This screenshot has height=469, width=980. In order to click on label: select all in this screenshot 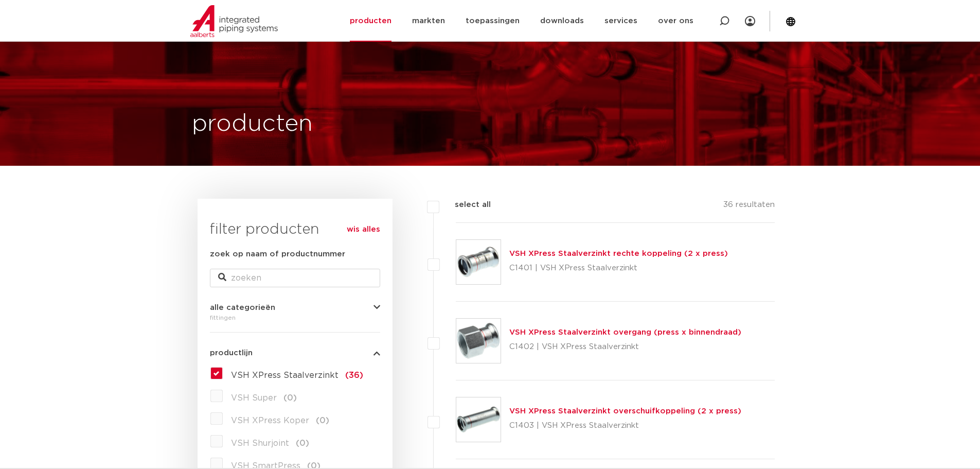, I will do `click(465, 205)`.